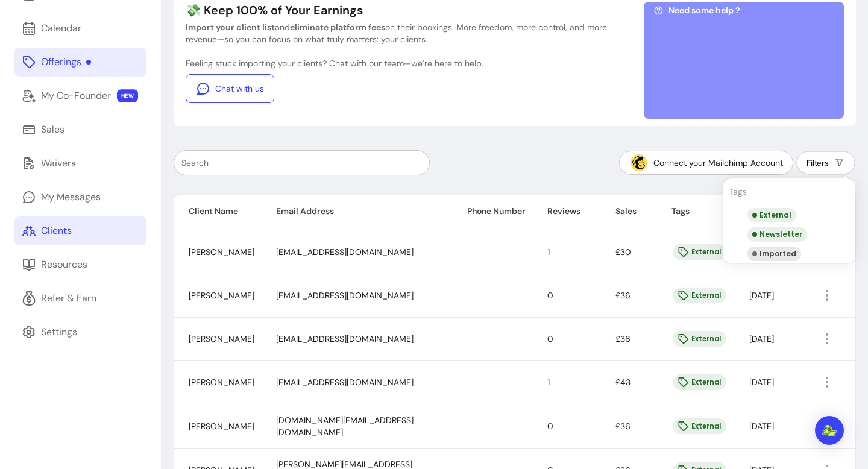 The image size is (868, 469). What do you see at coordinates (80, 332) in the screenshot?
I see `a: Settings` at bounding box center [80, 332].